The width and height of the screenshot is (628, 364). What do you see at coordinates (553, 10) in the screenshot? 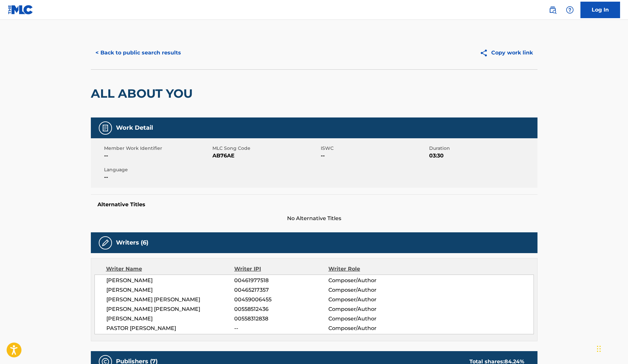
I see `a: Public Search` at bounding box center [553, 10].